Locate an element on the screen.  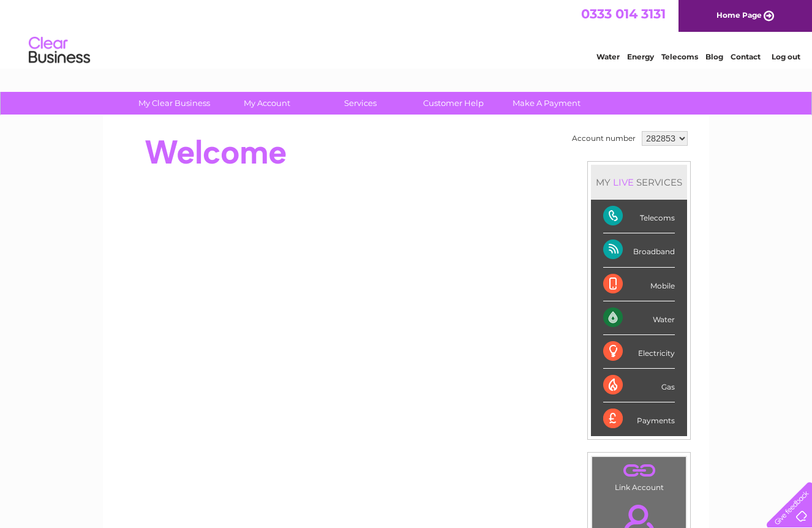
div: MY SERVICES is located at coordinates (638, 182).